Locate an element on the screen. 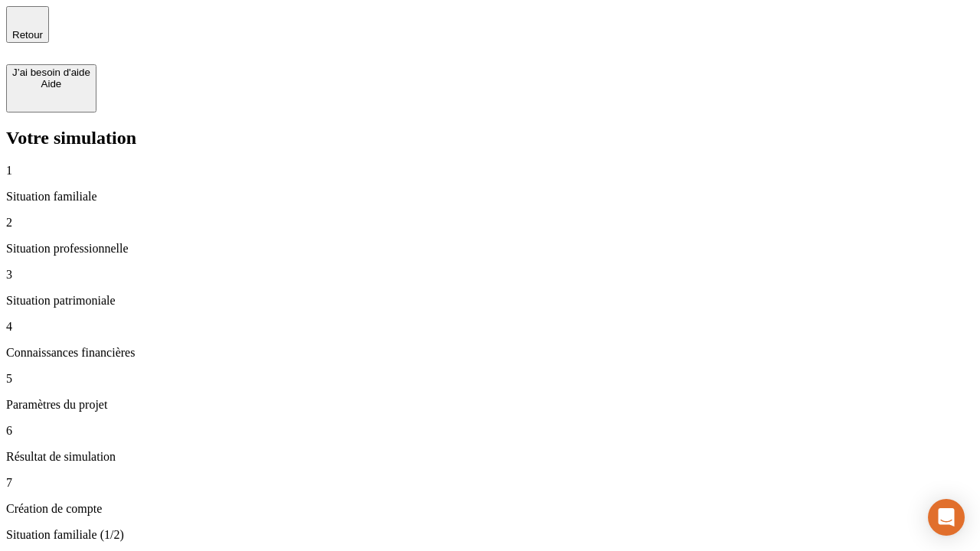 Image resolution: width=980 pixels, height=551 pixels. p: Situation patrimoniale is located at coordinates (490, 300).